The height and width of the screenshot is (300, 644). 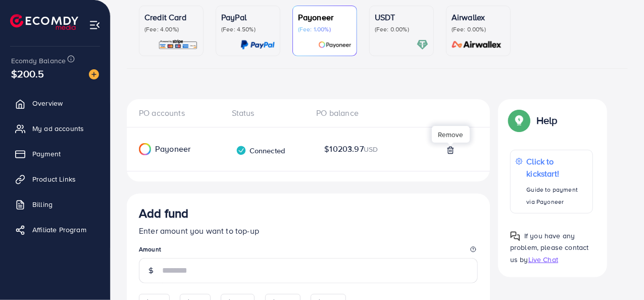 What do you see at coordinates (248, 29) in the screenshot?
I see `p: (Fee: 4.50%)` at bounding box center [248, 29].